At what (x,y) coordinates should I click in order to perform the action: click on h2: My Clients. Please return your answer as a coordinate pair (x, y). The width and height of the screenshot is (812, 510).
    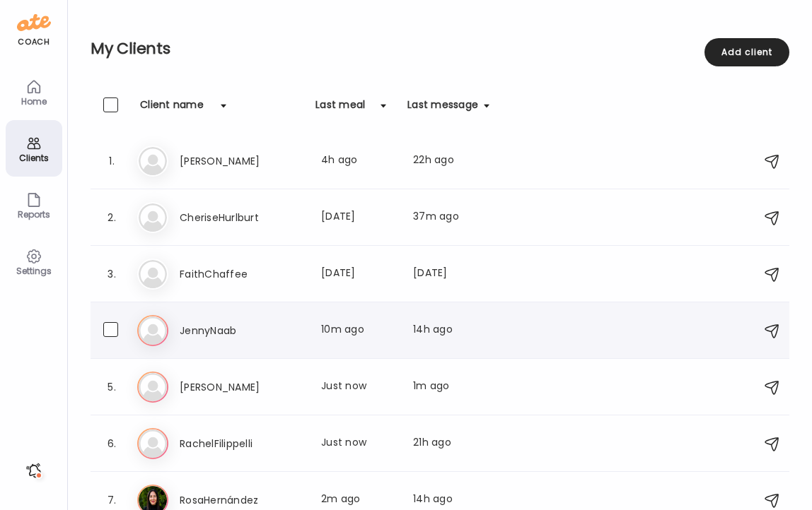
    Looking at the image, I should click on (440, 49).